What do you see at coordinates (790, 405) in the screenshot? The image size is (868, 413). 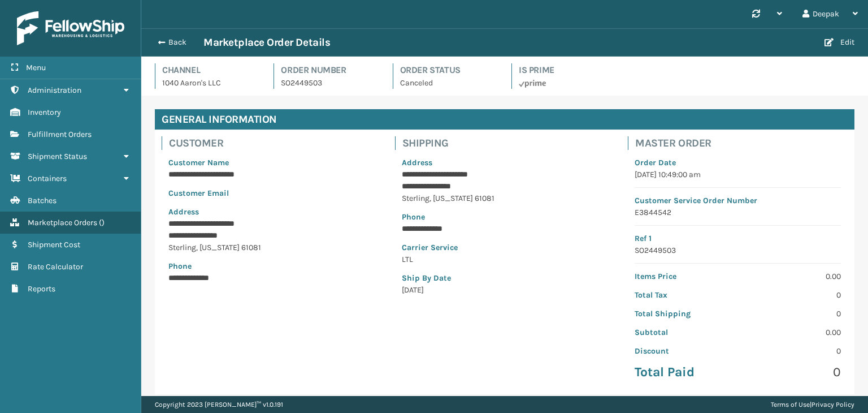 I see `a: Terms of Use` at bounding box center [790, 405].